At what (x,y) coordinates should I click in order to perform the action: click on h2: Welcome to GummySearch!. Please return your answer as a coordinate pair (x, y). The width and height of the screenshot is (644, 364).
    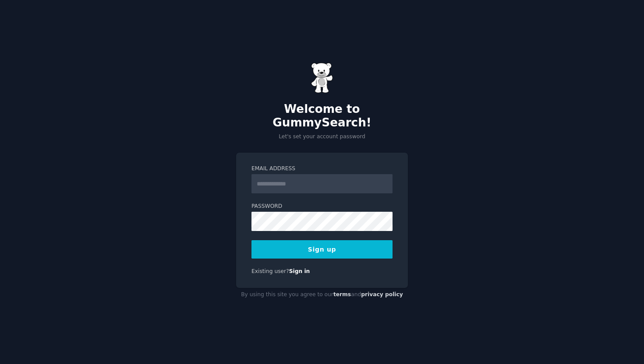
    Looking at the image, I should click on (322, 116).